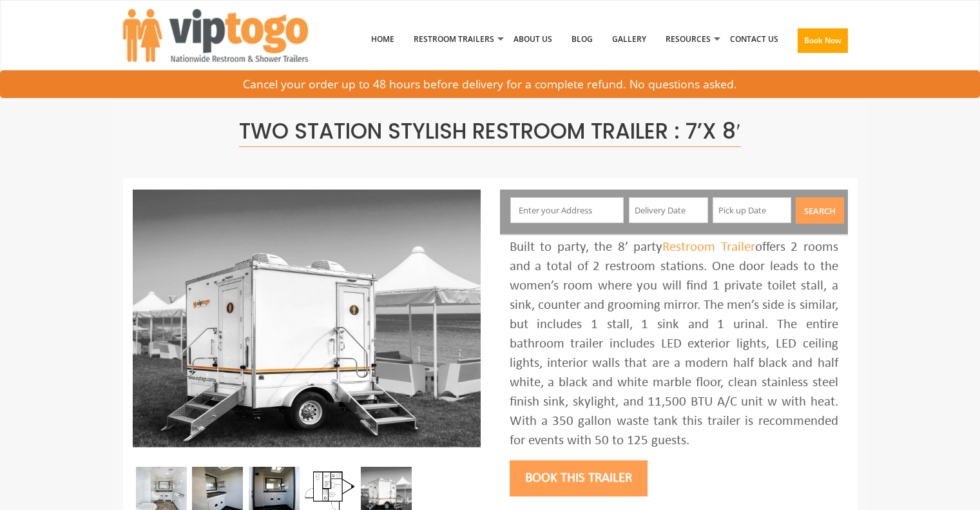 The width and height of the screenshot is (980, 510). Describe the element at coordinates (567, 210) in the screenshot. I see `input: Enter your Address` at that location.